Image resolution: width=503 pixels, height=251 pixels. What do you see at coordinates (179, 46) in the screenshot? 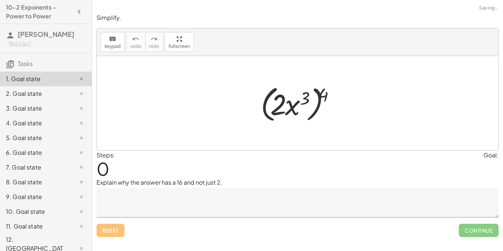
I see `span: fullscreen` at bounding box center [179, 46].